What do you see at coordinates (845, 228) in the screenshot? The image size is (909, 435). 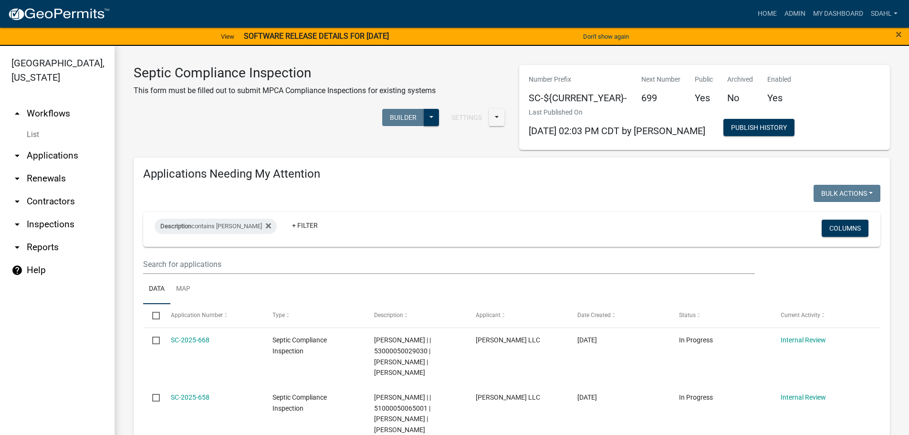 I see `button: Columns` at bounding box center [845, 228].